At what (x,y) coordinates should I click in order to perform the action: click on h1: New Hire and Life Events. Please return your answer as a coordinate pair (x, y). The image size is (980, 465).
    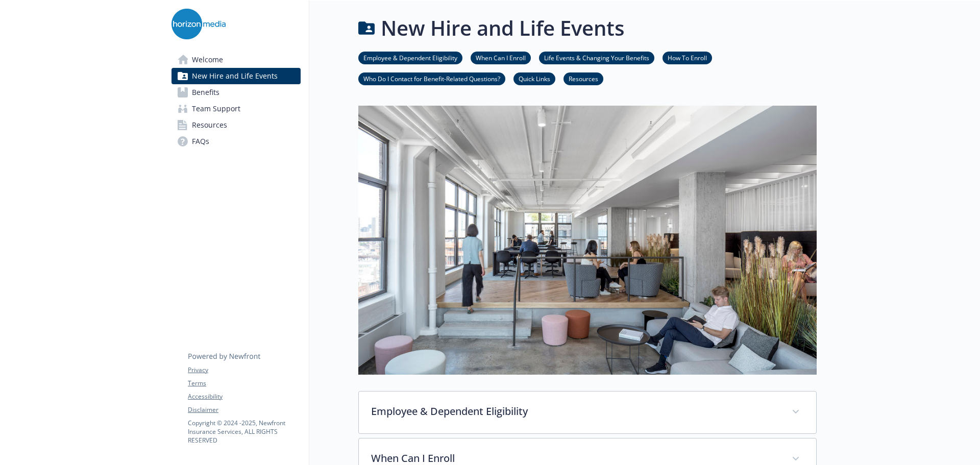
    Looking at the image, I should click on (502, 28).